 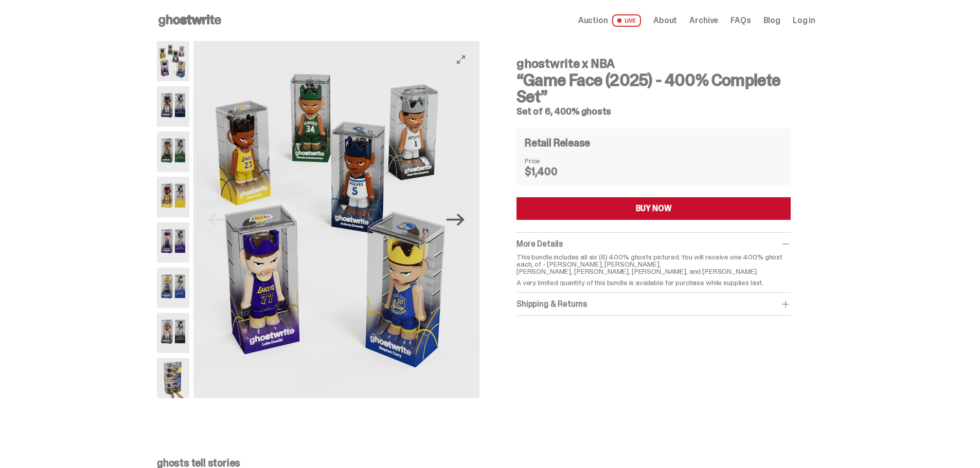 What do you see at coordinates (654, 283) in the screenshot?
I see `p: A very limited quantity of this bundle is available for purchase while supplies last.` at bounding box center [654, 283].